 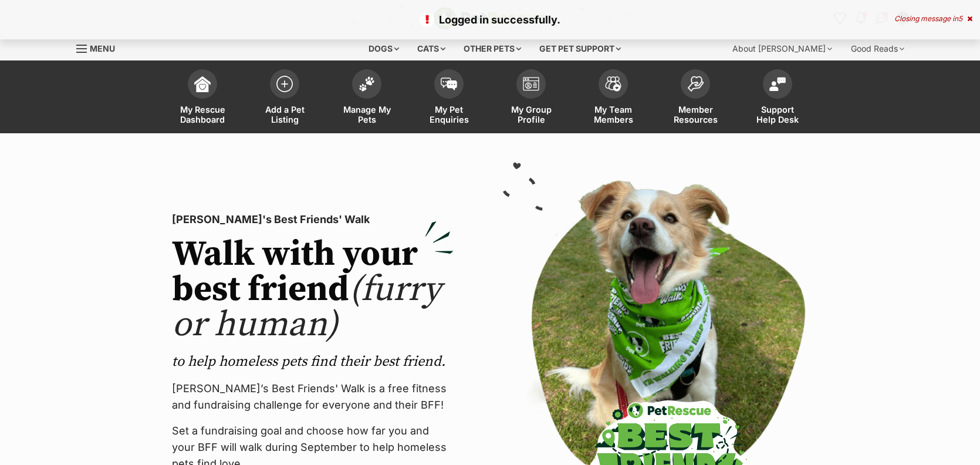 What do you see at coordinates (695, 114) in the screenshot?
I see `span: Member Resources` at bounding box center [695, 114].